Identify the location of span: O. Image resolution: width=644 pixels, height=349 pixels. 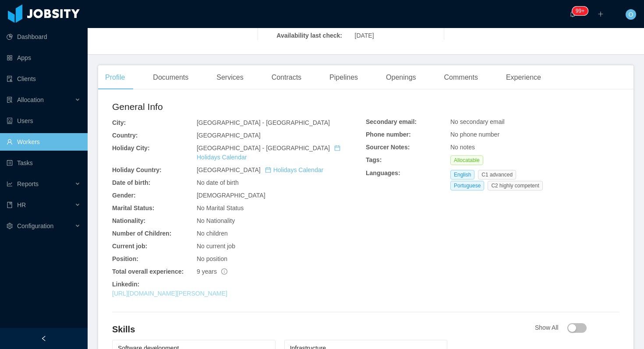
(631, 14).